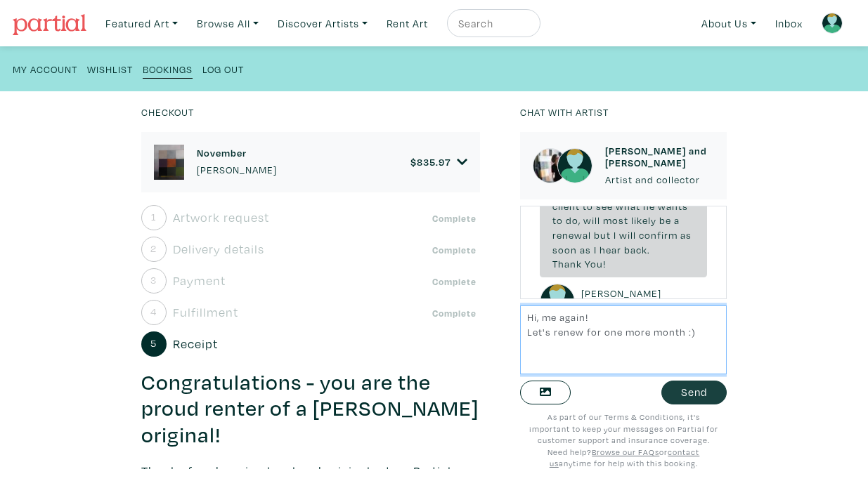 The height and width of the screenshot is (488, 868). What do you see at coordinates (492, 23) in the screenshot?
I see `input: Search` at bounding box center [492, 23].